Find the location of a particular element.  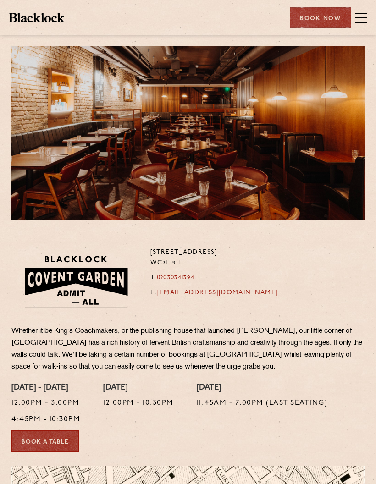

img: BL_Textured_Logo-footer-cropped.svg is located at coordinates (37, 17).